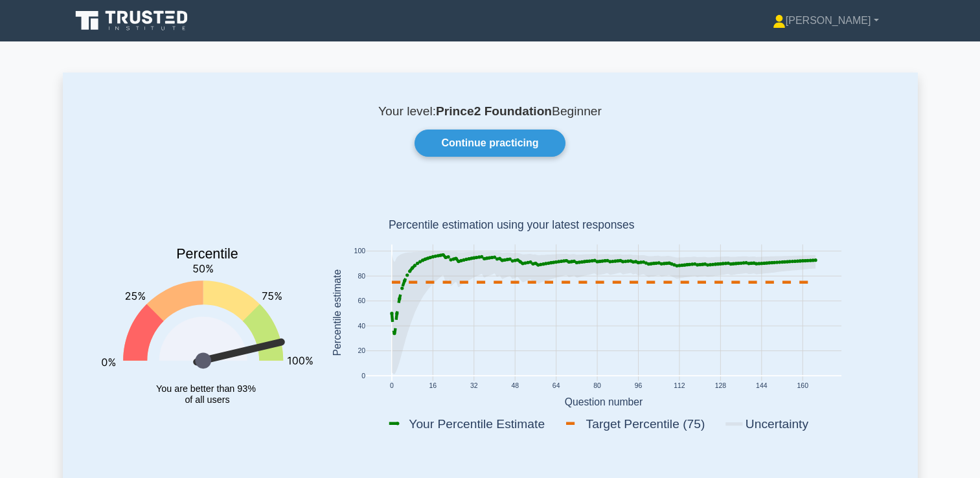 This screenshot has height=478, width=980. Describe the element at coordinates (474, 386) in the screenshot. I see `text: 32` at that location.